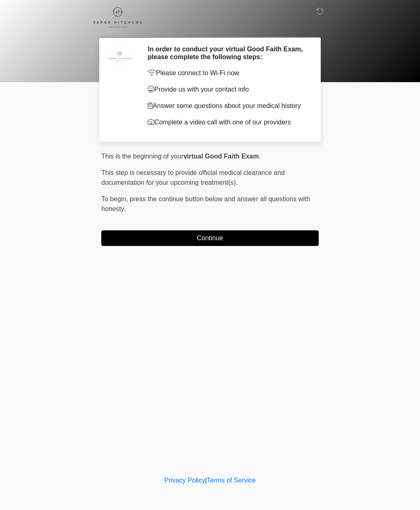 Image resolution: width=420 pixels, height=510 pixels. I want to click on a: Privacy Policy, so click(185, 480).